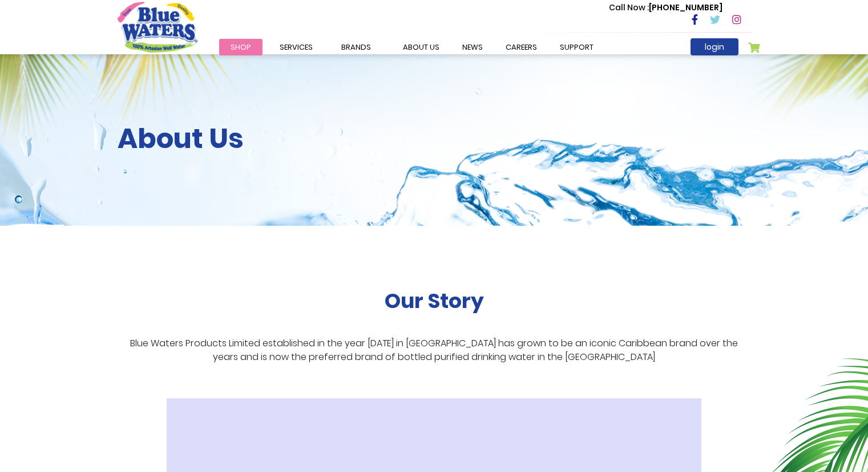  Describe the element at coordinates (434, 139) in the screenshot. I see `h2: About Us` at that location.